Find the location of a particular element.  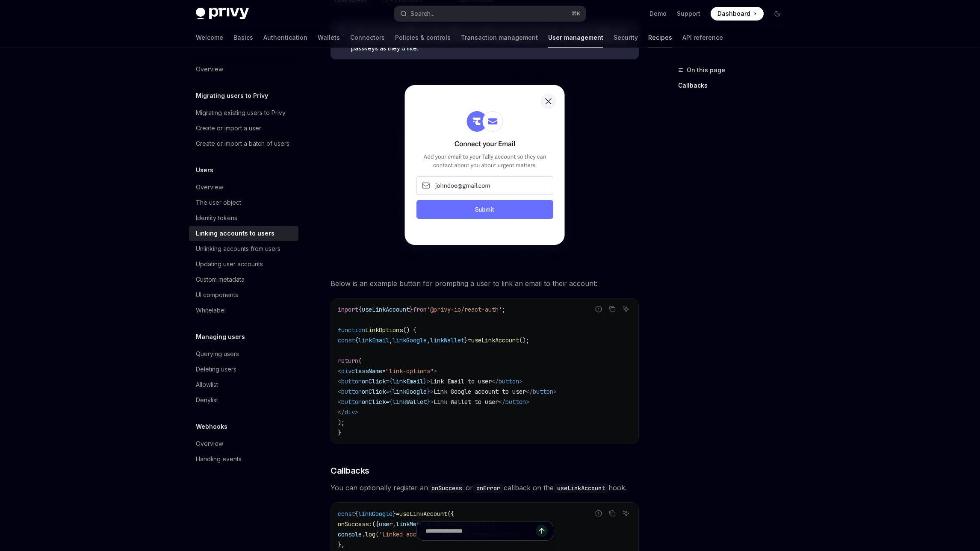

div: Migrating existing users to Privy is located at coordinates (241, 112).